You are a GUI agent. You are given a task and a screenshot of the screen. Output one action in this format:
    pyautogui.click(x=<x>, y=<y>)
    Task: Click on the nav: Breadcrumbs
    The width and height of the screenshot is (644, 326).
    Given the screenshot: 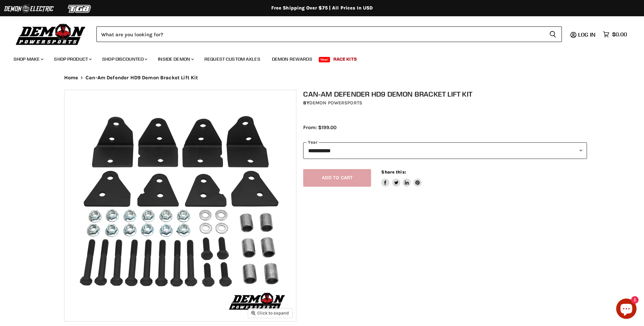 What is the action you would take?
    pyautogui.click(x=322, y=78)
    